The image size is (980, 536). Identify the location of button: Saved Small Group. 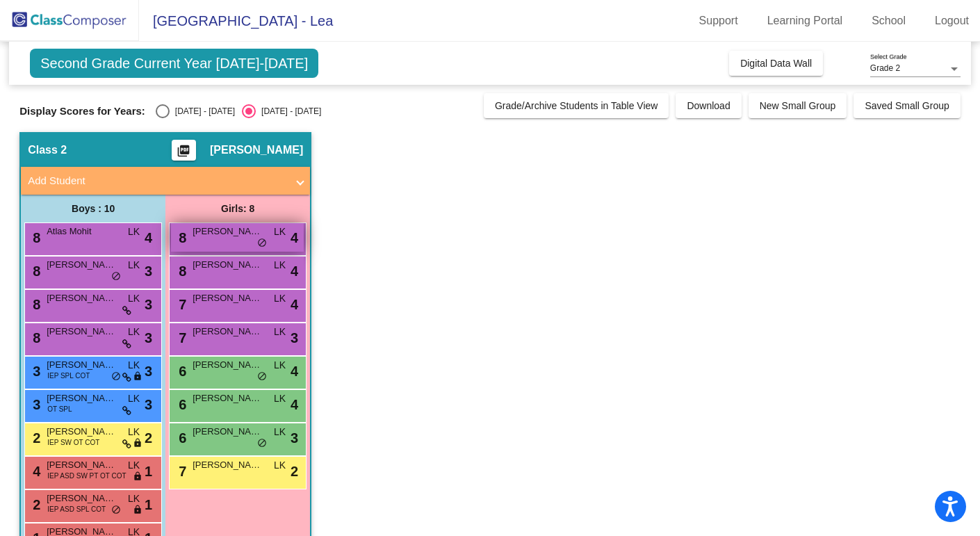
(906, 105).